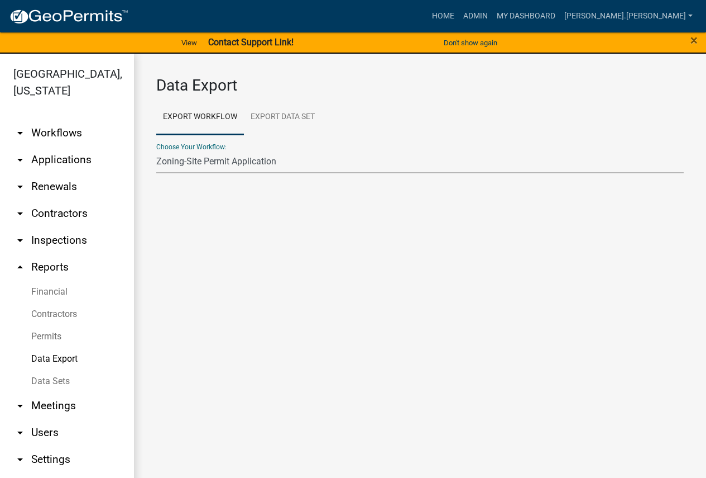 This screenshot has height=478, width=706. Describe the element at coordinates (20, 267) in the screenshot. I see `i: arrow_drop_up` at that location.